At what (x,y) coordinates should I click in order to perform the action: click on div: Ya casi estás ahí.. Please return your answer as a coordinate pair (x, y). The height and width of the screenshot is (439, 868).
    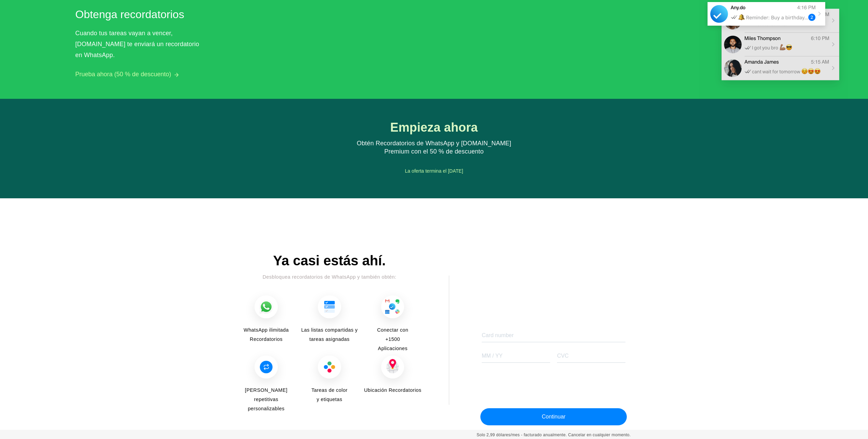
    Looking at the image, I should click on (330, 261).